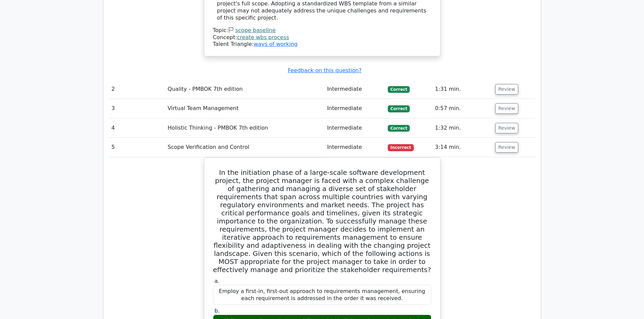 The image size is (644, 319). Describe the element at coordinates (462, 147) in the screenshot. I see `td: 3:14 min.` at that location.